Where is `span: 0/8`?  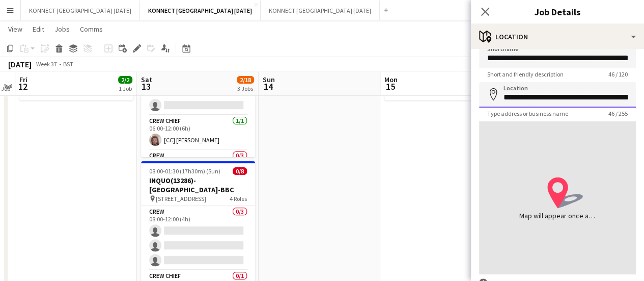 span: 0/8 is located at coordinates (240, 171).